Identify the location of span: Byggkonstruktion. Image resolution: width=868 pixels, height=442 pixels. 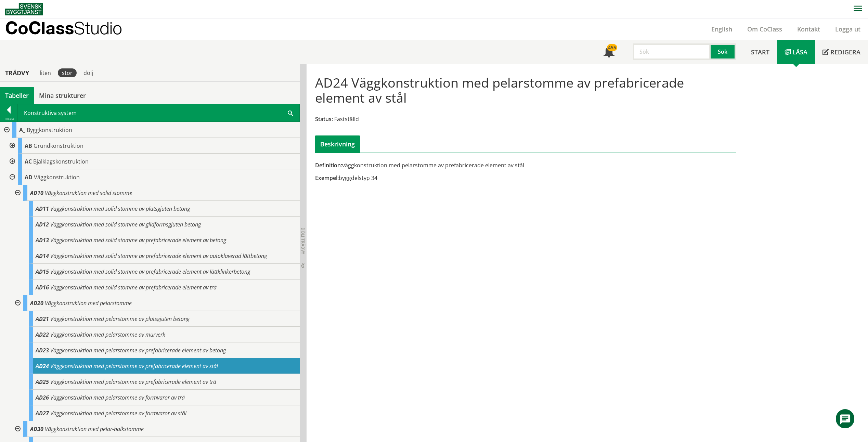
(50, 130).